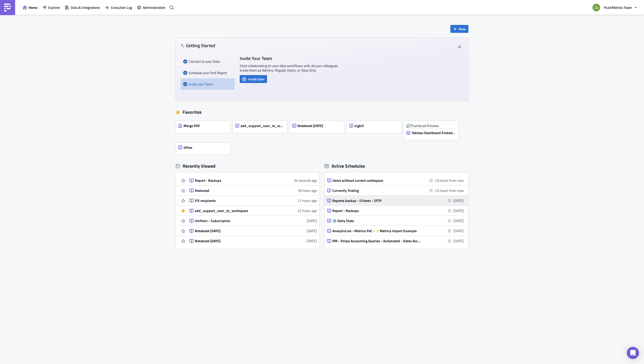  What do you see at coordinates (375, 129) in the screenshot?
I see `a: sigkill` at bounding box center [375, 129].